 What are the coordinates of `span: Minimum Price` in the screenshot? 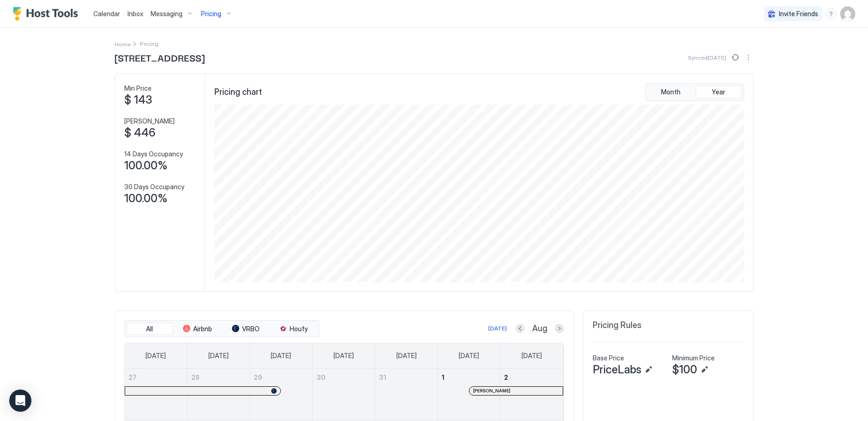 It's located at (693, 358).